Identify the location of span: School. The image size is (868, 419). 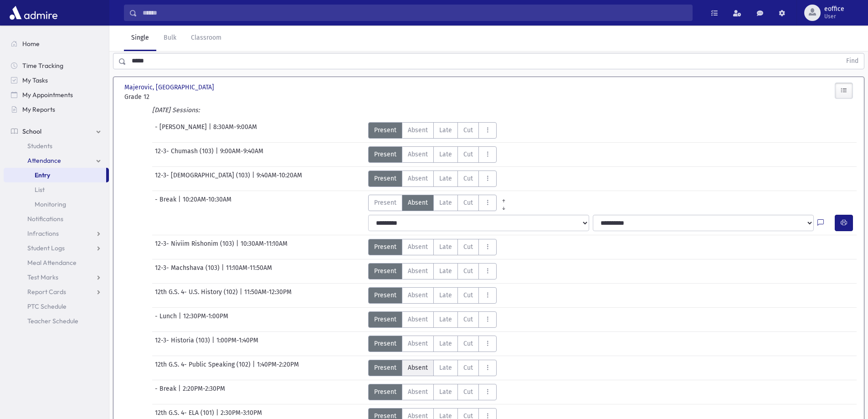
(32, 131).